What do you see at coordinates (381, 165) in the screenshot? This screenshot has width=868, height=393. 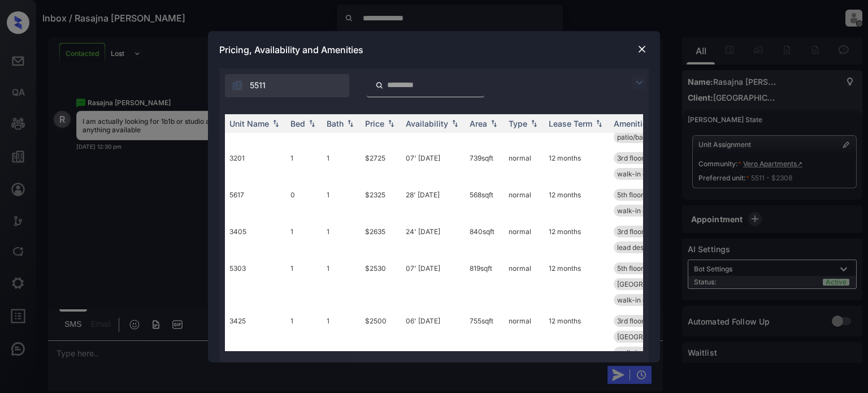 I see `td: $2725` at bounding box center [381, 165].